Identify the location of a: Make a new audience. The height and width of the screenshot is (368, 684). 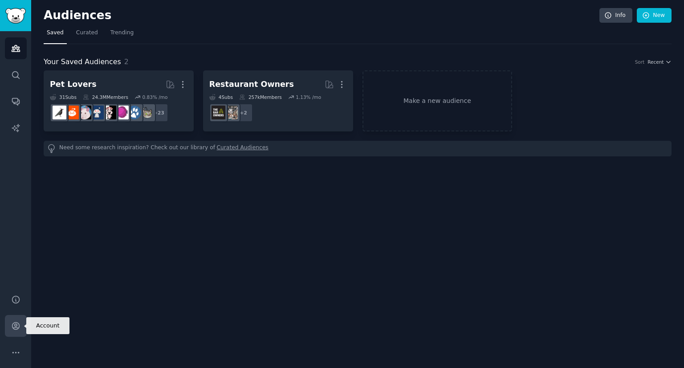
(437, 101).